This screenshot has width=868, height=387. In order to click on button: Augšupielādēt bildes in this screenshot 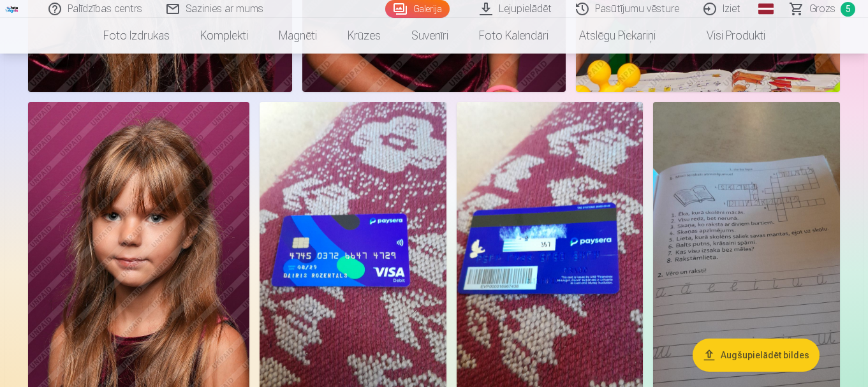, I will do `click(756, 355)`.